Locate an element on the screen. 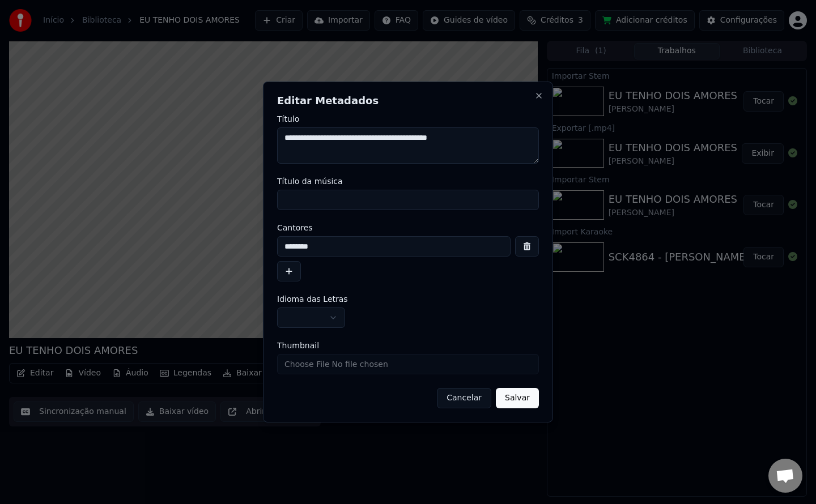 This screenshot has height=504, width=816. label: Título is located at coordinates (408, 119).